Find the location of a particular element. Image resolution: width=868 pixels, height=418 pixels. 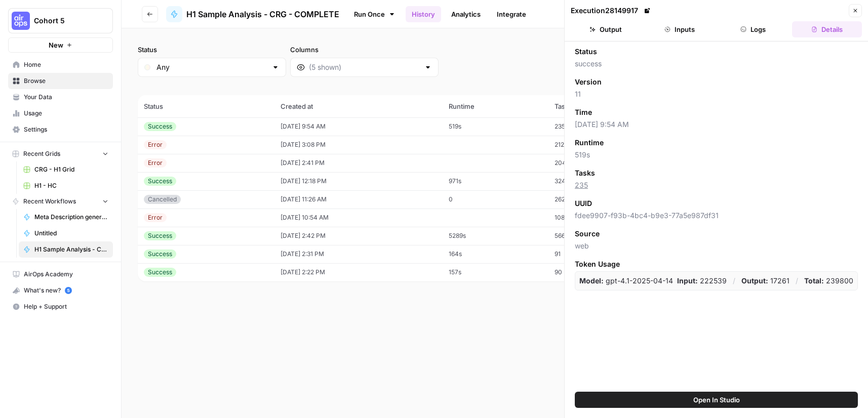

span: fdee9907-f93b-4bc4-b9e3-77a5e987df31 is located at coordinates (716, 215).